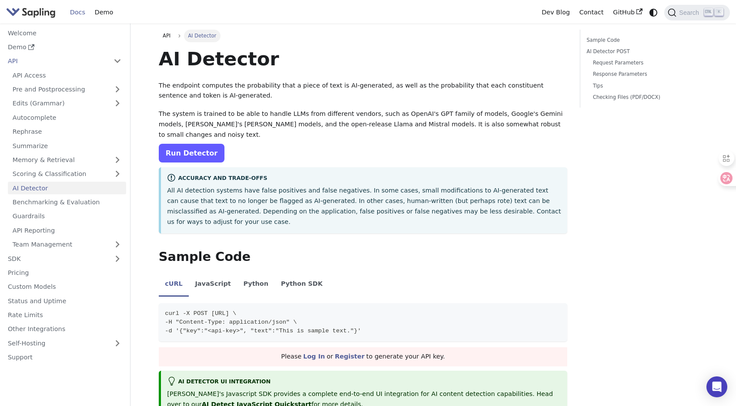 Image resolution: width=736 pixels, height=406 pixels. What do you see at coordinates (646, 51) in the screenshot?
I see `a: AI Detector POST` at bounding box center [646, 51].